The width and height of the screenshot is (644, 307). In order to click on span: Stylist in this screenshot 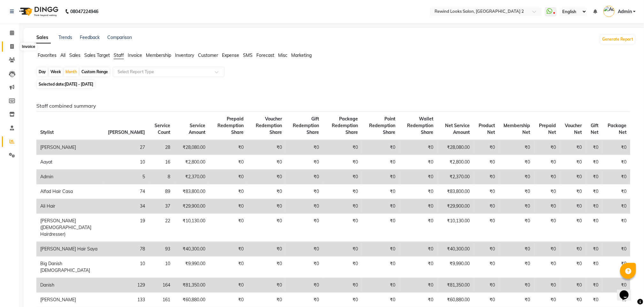, I will do `click(47, 132)`.